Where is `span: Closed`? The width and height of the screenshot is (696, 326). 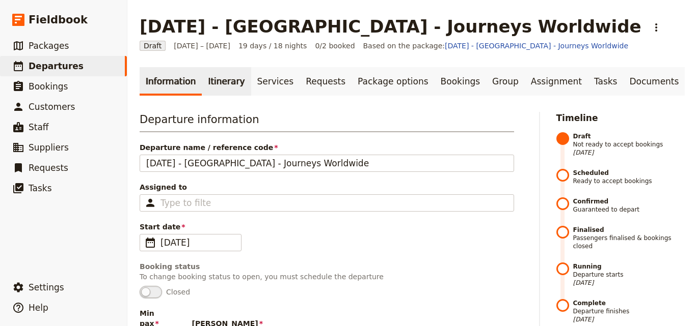
span: Closed is located at coordinates (178, 292).